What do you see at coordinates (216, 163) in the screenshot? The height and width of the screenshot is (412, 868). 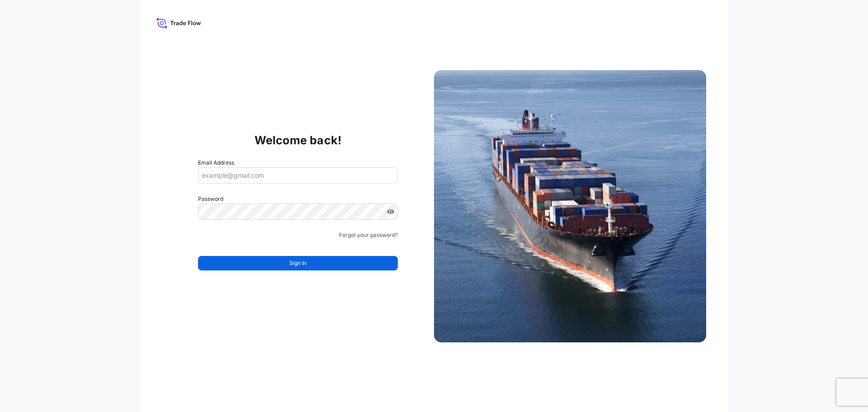 I see `label: Email Address` at bounding box center [216, 163].